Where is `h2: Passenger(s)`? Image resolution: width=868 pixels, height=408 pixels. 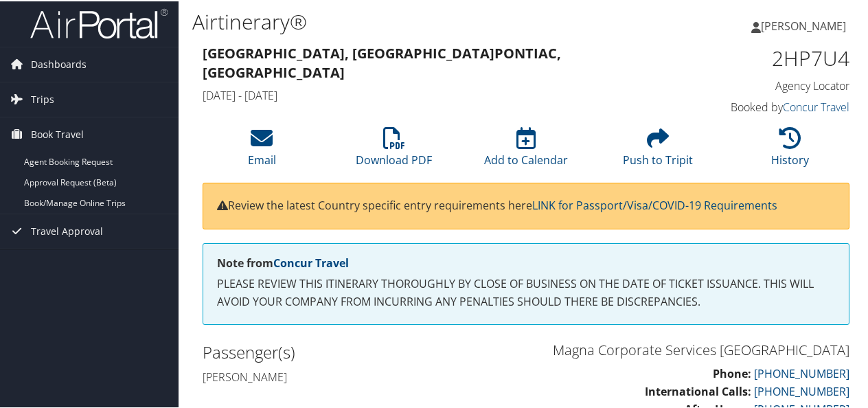 h2: Passenger(s) is located at coordinates (359, 351).